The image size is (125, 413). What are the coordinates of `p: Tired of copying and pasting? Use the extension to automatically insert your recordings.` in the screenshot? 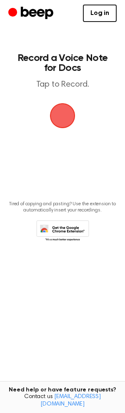 It's located at (62, 208).